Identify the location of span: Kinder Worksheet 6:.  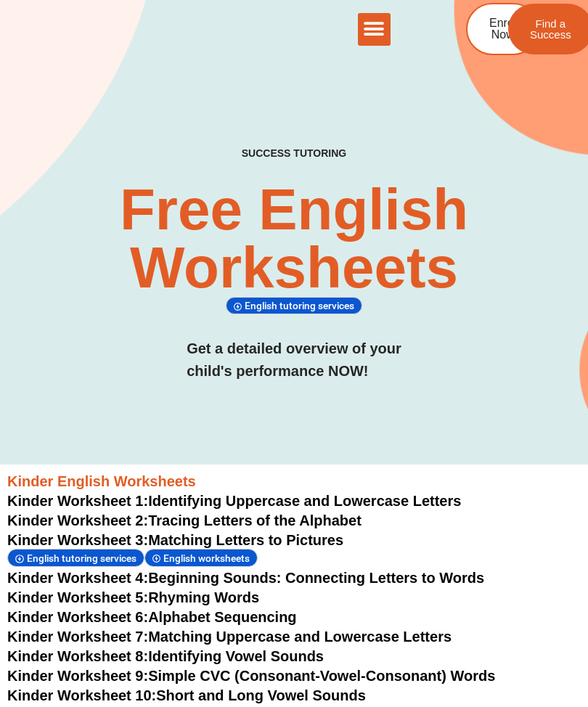
(78, 618).